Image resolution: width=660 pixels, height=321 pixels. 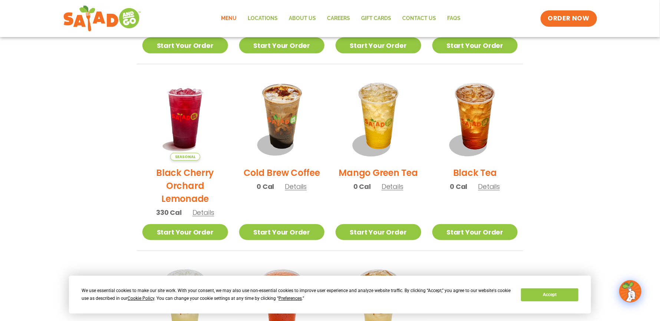 What do you see at coordinates (330, 294) in the screenshot?
I see `div: Cookie Consent Prompt` at bounding box center [330, 294].